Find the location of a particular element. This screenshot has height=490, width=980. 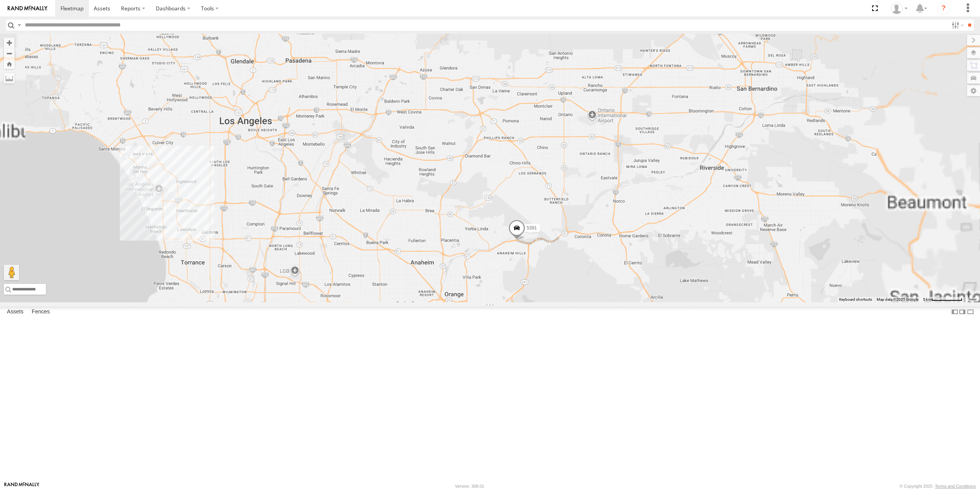

button: Drag Pegman onto the map to open Street View is located at coordinates (11, 272).